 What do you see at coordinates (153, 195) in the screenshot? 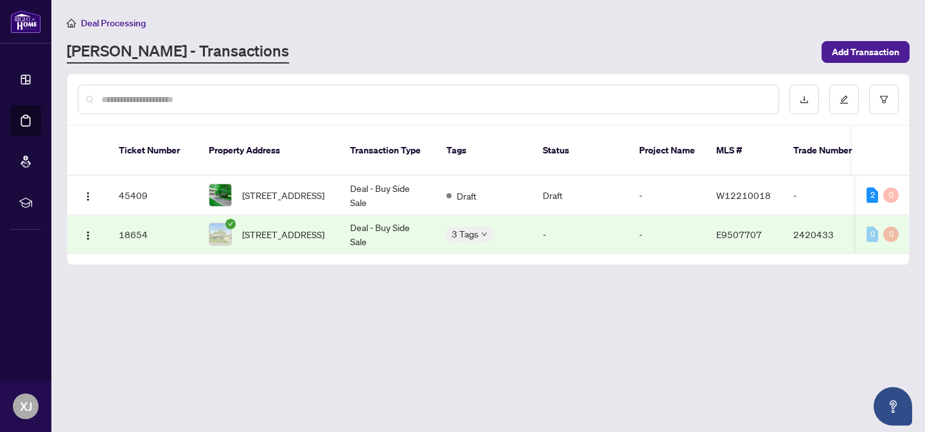
I see `td: 45409` at bounding box center [153, 195].